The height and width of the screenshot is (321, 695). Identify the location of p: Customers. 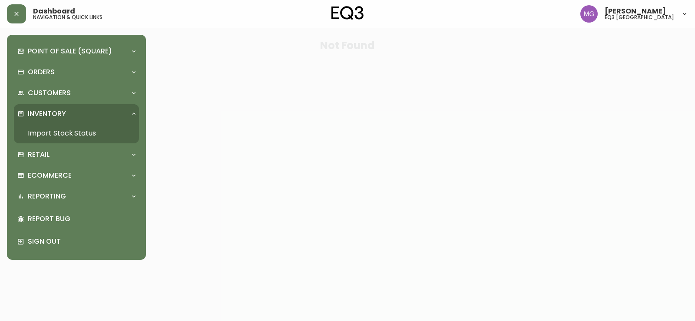
(49, 93).